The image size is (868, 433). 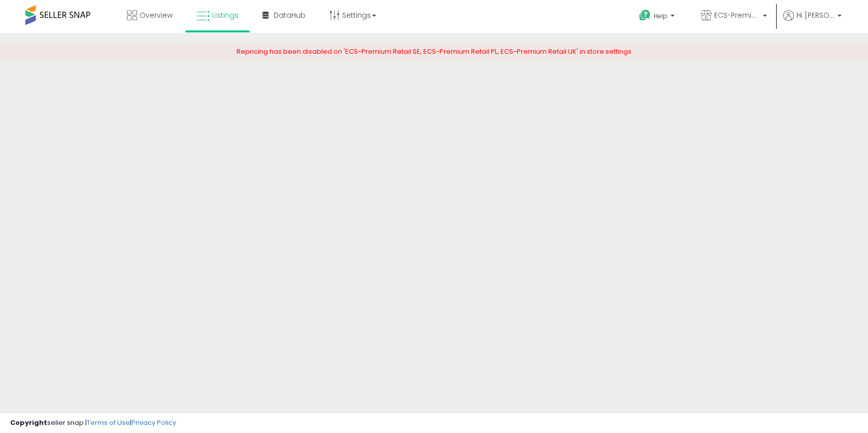 I want to click on span: DataHub, so click(x=290, y=15).